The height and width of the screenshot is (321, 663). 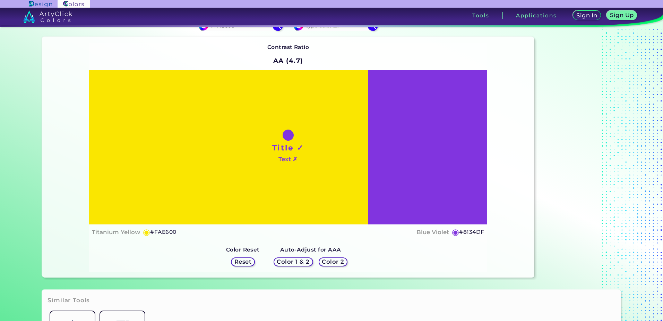 What do you see at coordinates (40, 4) in the screenshot?
I see `img: ArtyClick Design logo` at bounding box center [40, 4].